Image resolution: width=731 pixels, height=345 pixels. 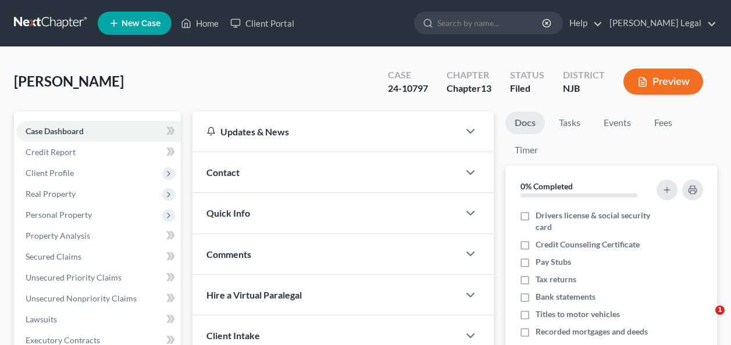 I want to click on span: Executory Contracts, so click(x=63, y=340).